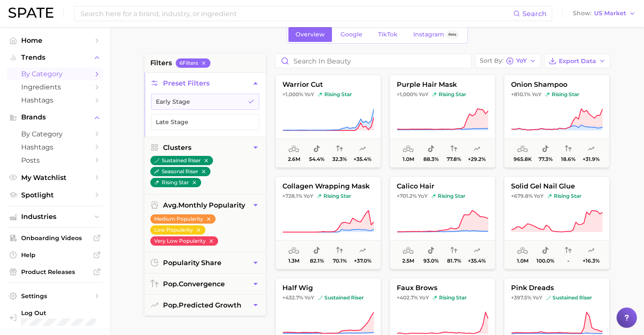  What do you see at coordinates (205, 305) in the screenshot?
I see `button: pop.predicted growth` at bounding box center [205, 305].